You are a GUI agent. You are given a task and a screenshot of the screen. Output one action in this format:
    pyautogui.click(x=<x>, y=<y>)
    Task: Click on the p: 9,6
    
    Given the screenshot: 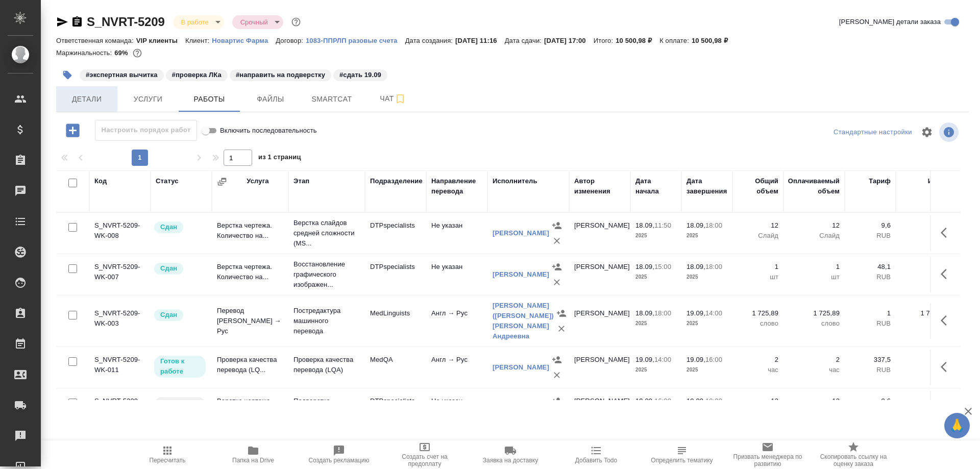 What is the action you would take?
    pyautogui.click(x=870, y=401)
    